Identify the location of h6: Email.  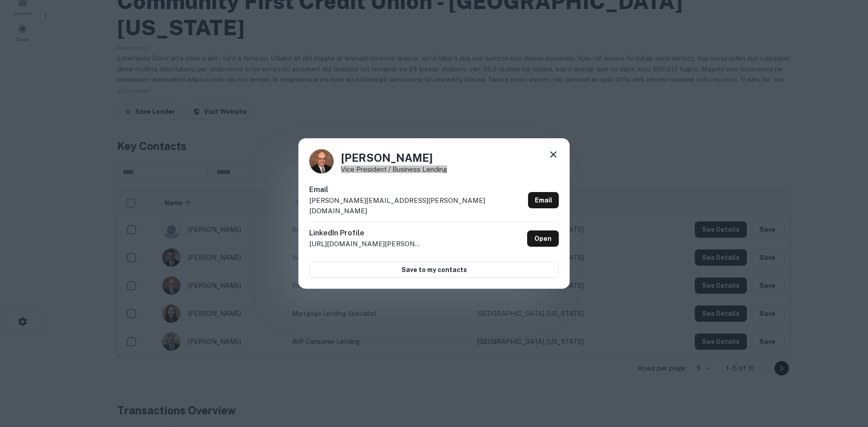
(417, 190).